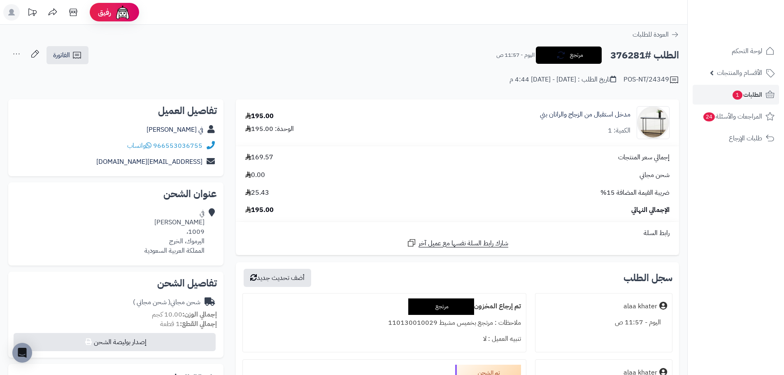  What do you see at coordinates (655, 35) in the screenshot?
I see `a: العودة للطلبات` at bounding box center [655, 35].